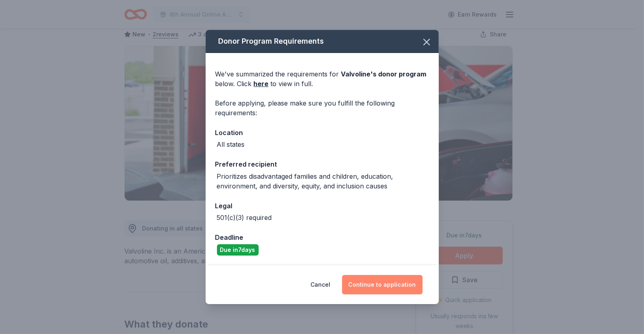 The width and height of the screenshot is (644, 334). What do you see at coordinates (382, 284) in the screenshot?
I see `button: Continue to application` at bounding box center [382, 284].